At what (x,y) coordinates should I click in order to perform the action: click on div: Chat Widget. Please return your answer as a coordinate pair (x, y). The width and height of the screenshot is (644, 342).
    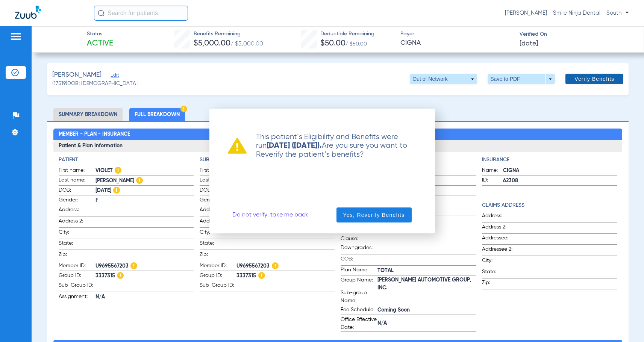
    Looking at the image, I should click on (625, 324).